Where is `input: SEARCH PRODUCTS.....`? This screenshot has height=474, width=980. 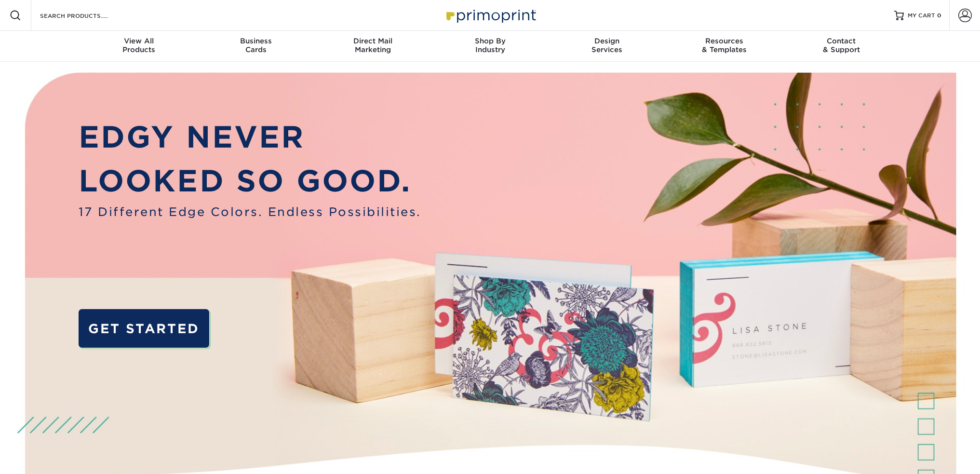
input: SEARCH PRODUCTS..... is located at coordinates (86, 15).